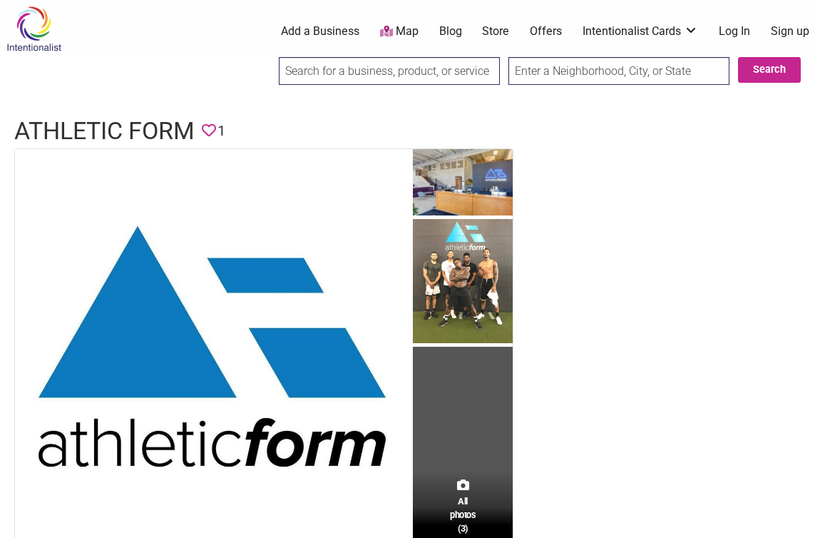  What do you see at coordinates (770, 70) in the screenshot?
I see `button: Search` at bounding box center [770, 70].